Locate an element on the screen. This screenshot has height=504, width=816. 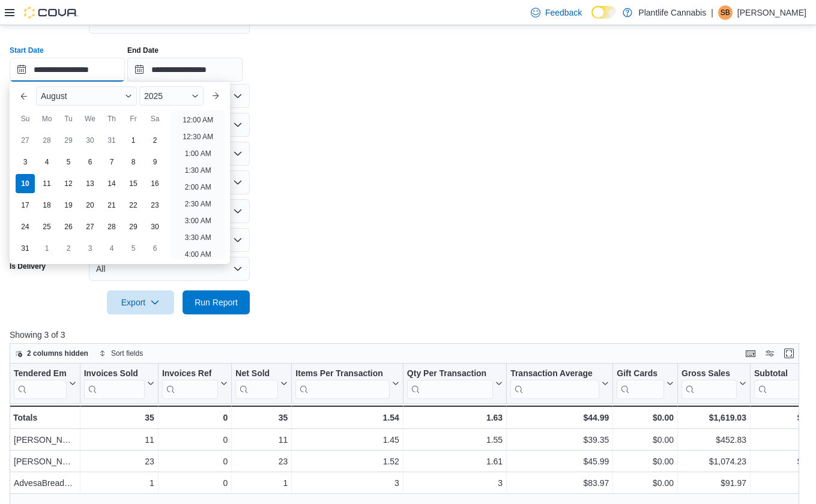
div: $1,619.03 is located at coordinates (714, 418).